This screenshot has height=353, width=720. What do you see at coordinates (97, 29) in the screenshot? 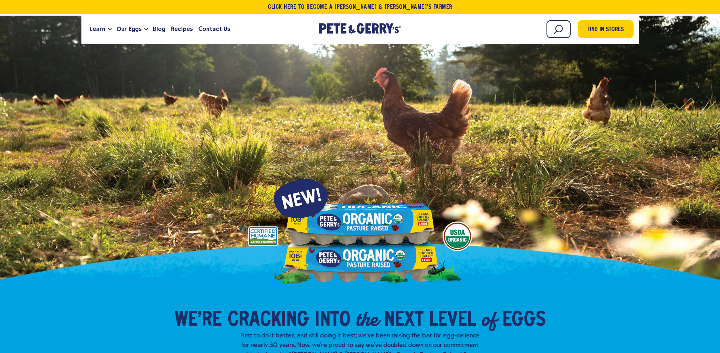
I see `a: Learn` at bounding box center [97, 29].